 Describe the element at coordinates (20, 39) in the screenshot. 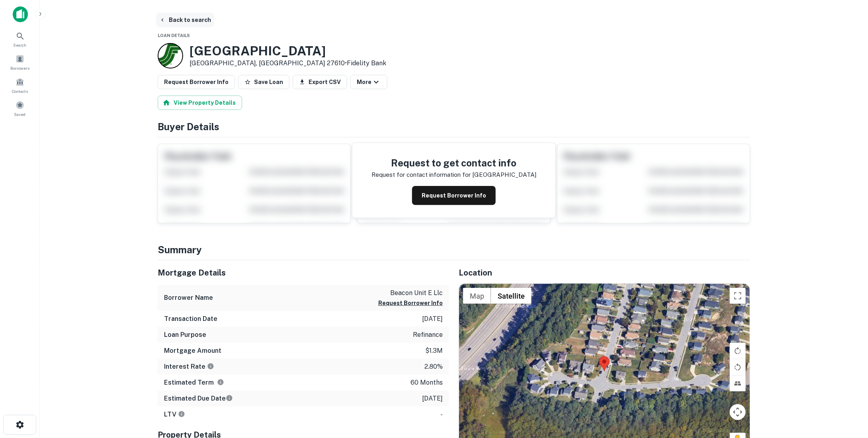

I see `a: Search` at that location.